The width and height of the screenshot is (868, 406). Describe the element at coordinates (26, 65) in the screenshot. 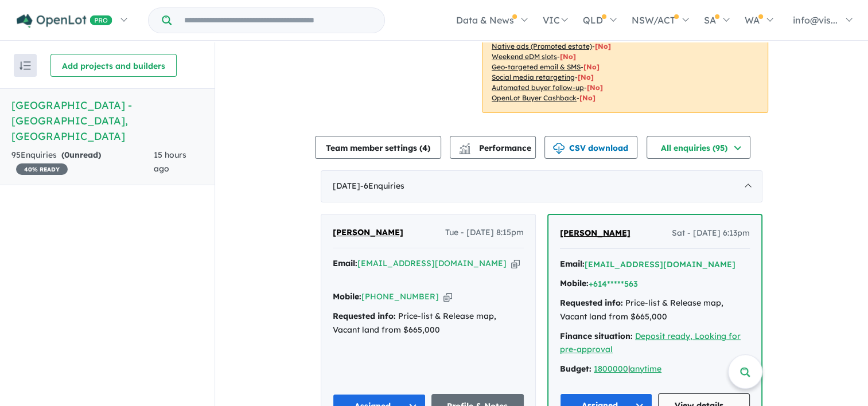

I see `img: sort.svg` at that location.